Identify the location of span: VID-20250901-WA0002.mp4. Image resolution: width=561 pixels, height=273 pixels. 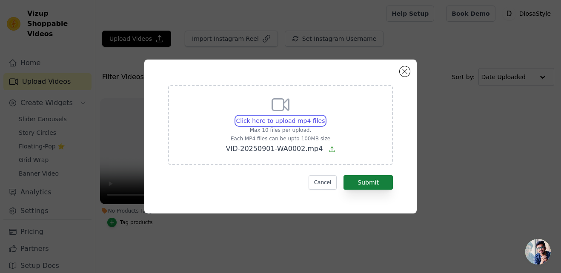
(274, 148).